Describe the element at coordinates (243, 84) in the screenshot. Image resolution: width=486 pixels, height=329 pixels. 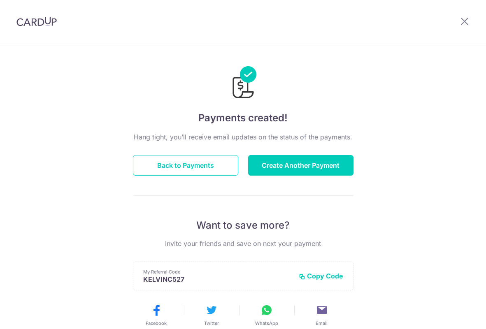
I see `img: Payments` at that location.